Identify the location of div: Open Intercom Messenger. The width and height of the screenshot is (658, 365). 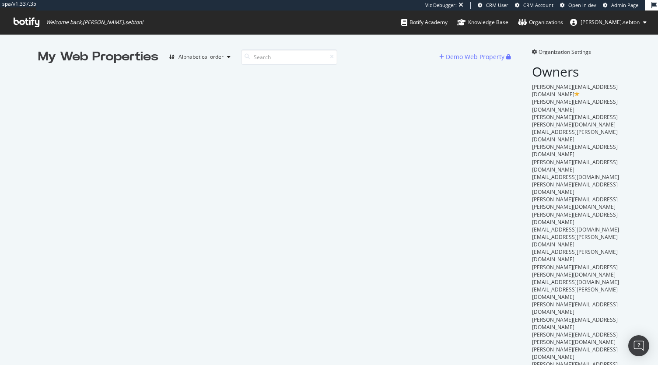
(639, 346).